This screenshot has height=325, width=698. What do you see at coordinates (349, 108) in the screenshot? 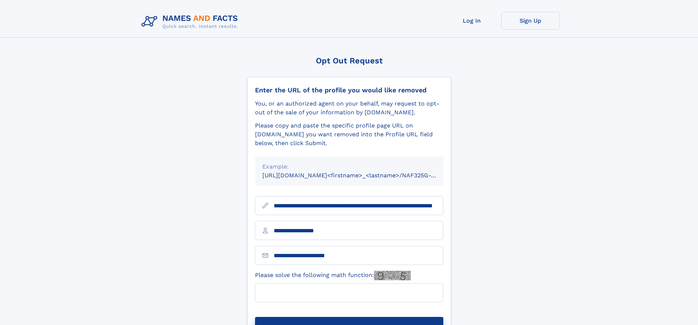
I see `div: You, or an authorized agent on your behalf, may request to opt-out of the sale of your informatio...` at bounding box center [349, 108].